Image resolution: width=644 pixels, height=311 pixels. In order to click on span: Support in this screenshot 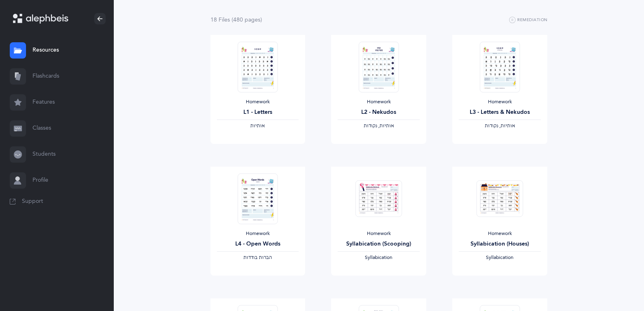, I will do `click(32, 202)`.